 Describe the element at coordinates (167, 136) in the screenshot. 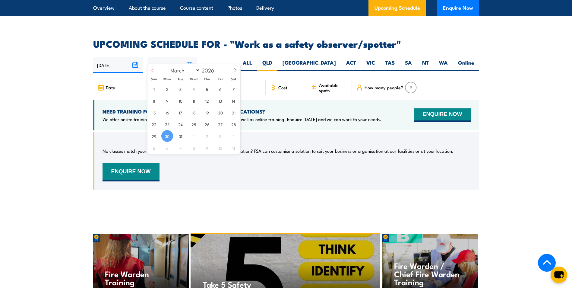

I see `span: March 30, 2026` at that location.